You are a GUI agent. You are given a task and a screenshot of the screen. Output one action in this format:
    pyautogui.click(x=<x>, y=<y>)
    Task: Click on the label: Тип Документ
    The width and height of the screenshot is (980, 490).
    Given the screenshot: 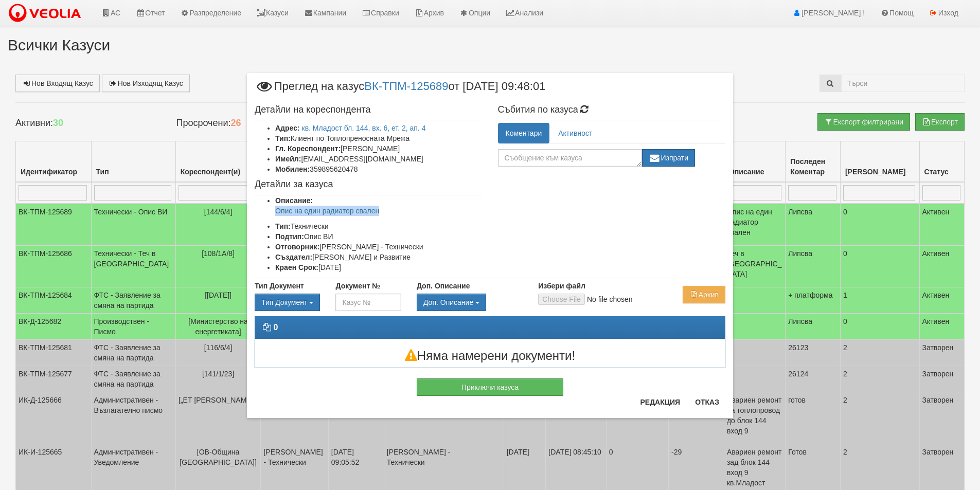 What is the action you would take?
    pyautogui.click(x=280, y=286)
    